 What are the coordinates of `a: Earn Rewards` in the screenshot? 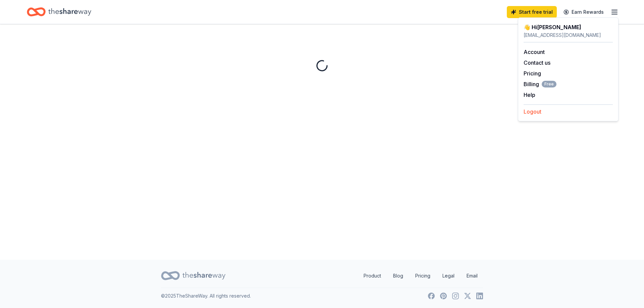 It's located at (584, 12).